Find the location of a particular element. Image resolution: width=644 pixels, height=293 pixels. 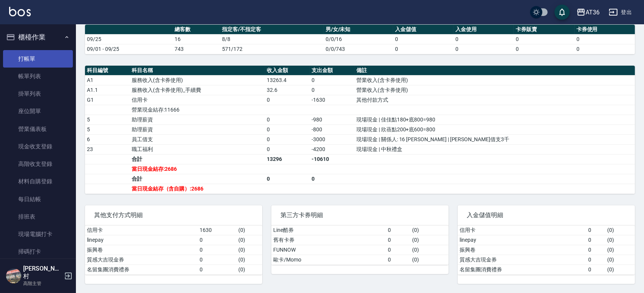

span: 入金儲值明細 is located at coordinates (546, 216).